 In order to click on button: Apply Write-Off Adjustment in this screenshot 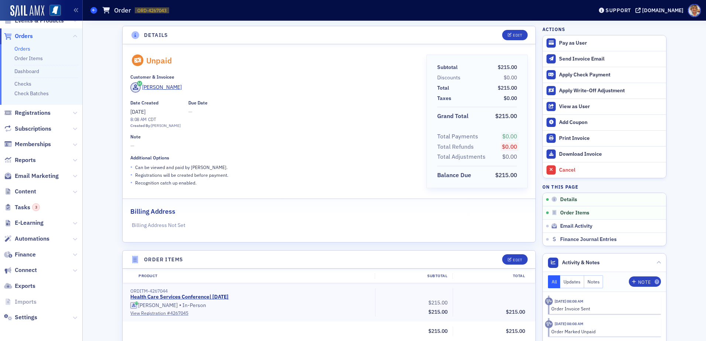, I will do `click(604, 90)`.